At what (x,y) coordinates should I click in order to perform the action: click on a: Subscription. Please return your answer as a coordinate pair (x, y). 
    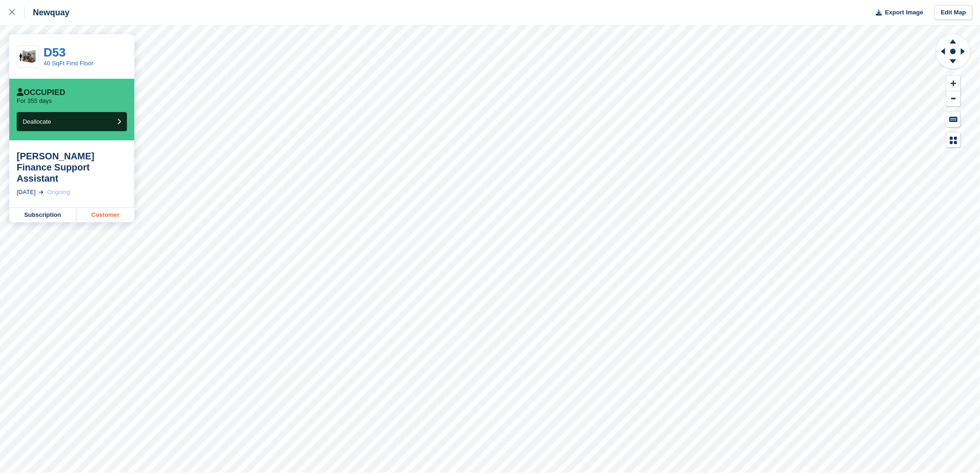
    Looking at the image, I should click on (43, 215).